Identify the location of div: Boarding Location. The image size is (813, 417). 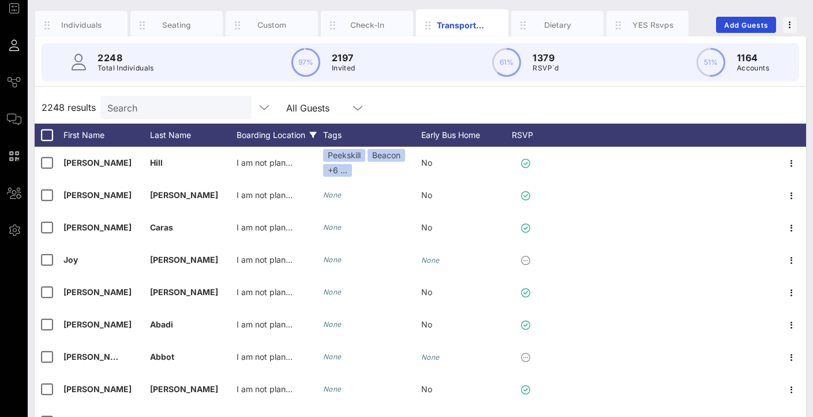
(280, 135).